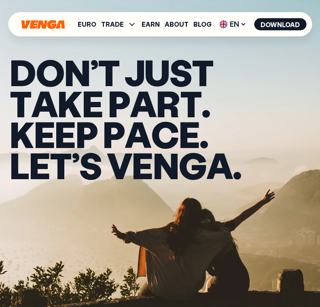  Describe the element at coordinates (202, 24) in the screenshot. I see `a: Blog` at that location.